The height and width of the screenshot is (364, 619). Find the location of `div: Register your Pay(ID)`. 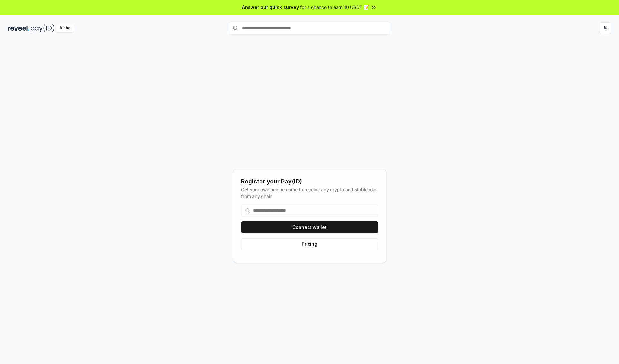

div: Register your Pay(ID) is located at coordinates (310, 182).